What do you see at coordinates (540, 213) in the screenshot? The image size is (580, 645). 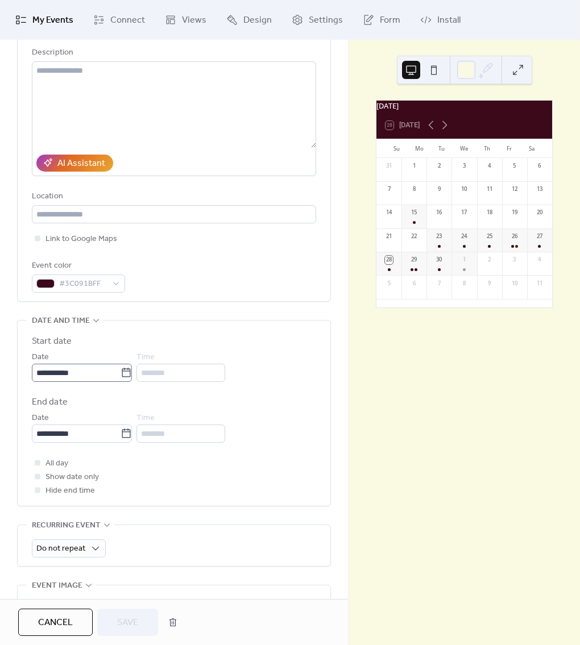 I see `div: 20` at bounding box center [540, 213].